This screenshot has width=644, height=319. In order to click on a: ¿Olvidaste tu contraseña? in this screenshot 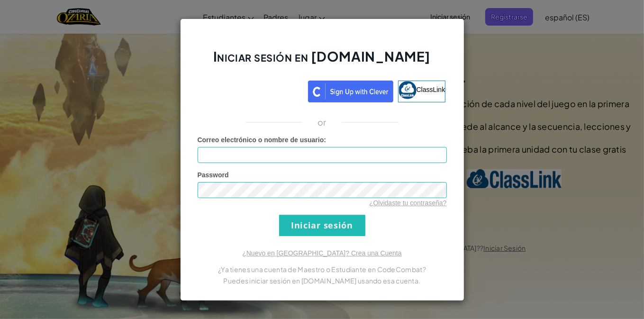, I will do `click(407, 203)`.